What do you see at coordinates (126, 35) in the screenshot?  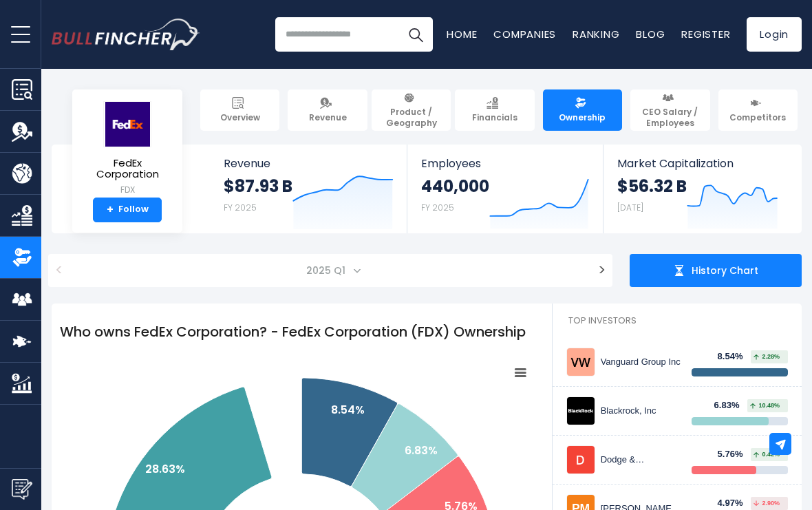 I see `img: Bullfincher logo` at bounding box center [126, 35].